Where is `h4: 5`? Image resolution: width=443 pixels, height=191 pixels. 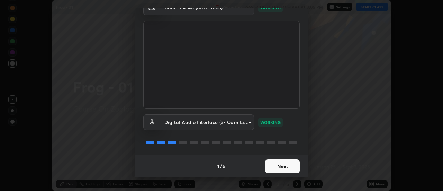 h4: 5 is located at coordinates (224, 166).